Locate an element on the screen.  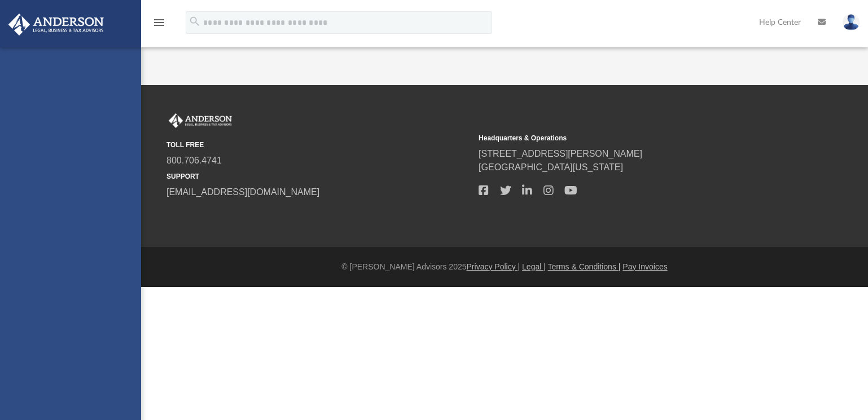
a: Legal | is located at coordinates (534, 267).